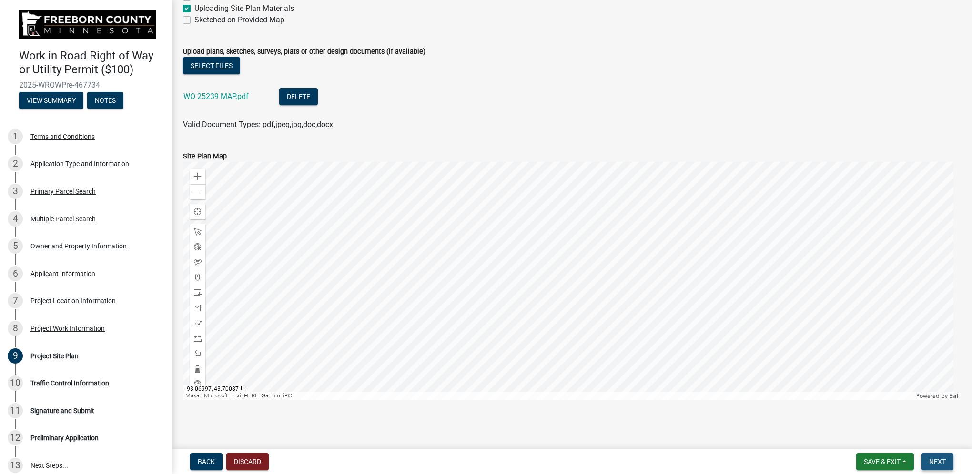  What do you see at coordinates (62, 411) in the screenshot?
I see `div: Signature and Submit` at bounding box center [62, 411].